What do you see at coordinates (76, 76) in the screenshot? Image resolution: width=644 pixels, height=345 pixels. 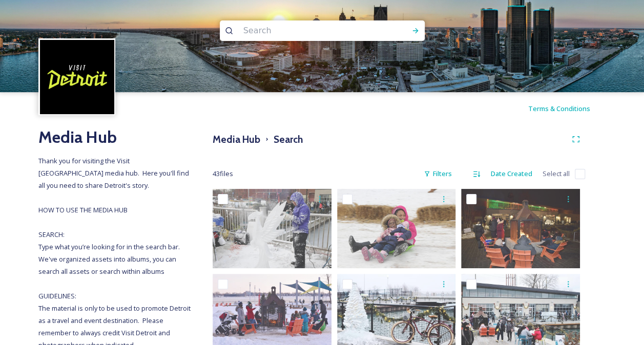 I see `img: VISIT%20DETROIT%20LOGO%20-%20BLACK%20BACKGROUND.png` at bounding box center [76, 76].